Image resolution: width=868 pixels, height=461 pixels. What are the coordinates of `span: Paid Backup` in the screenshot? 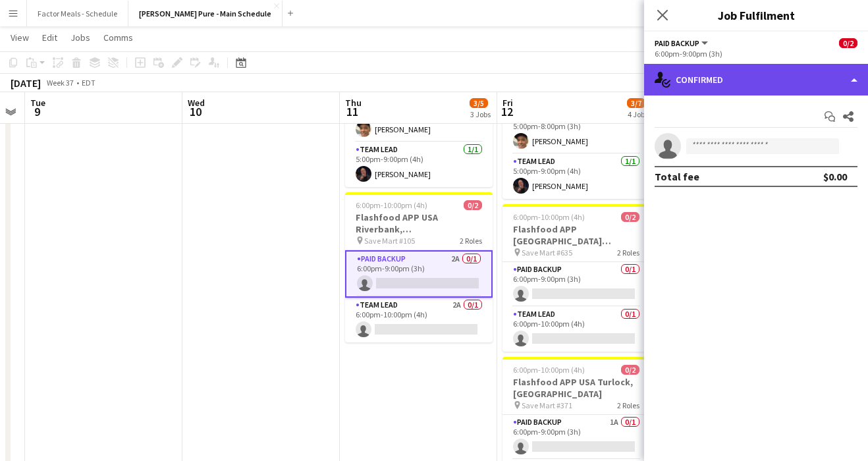 It's located at (677, 43).